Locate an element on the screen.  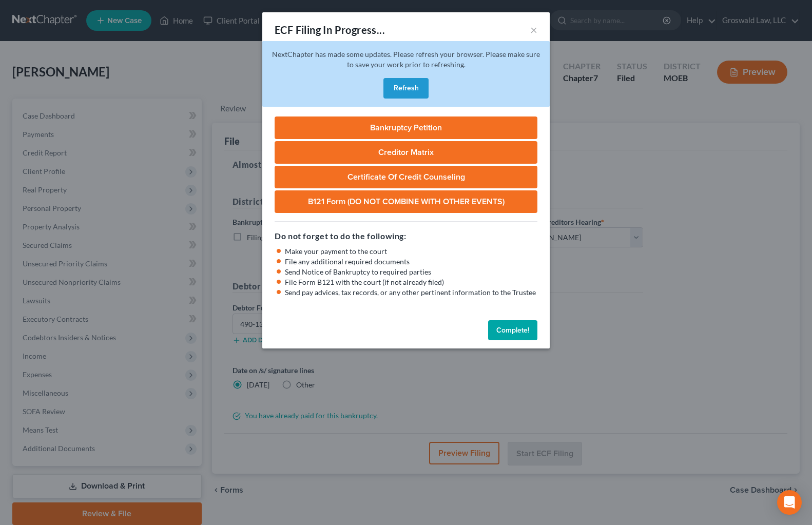
li: Send pay advices, tax records, or any other pertinent information to the Trustee is located at coordinates (411, 293).